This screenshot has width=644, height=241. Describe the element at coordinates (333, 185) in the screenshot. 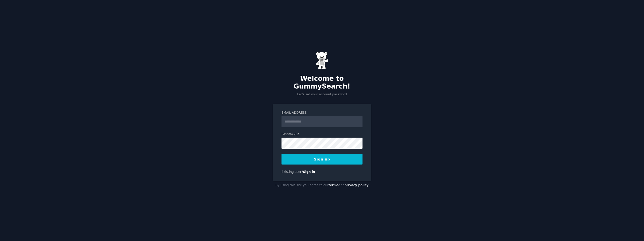

I see `a: terms` at that location.